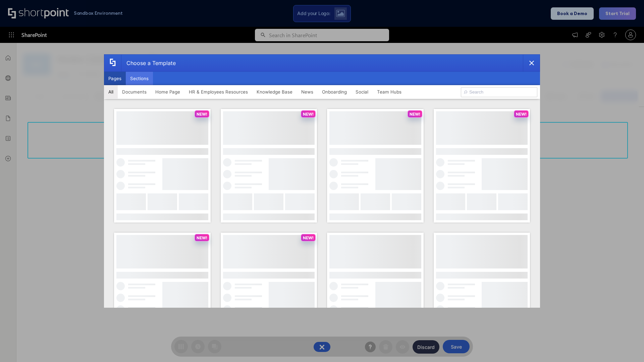  Describe the element at coordinates (322, 181) in the screenshot. I see `div: template selector` at that location.